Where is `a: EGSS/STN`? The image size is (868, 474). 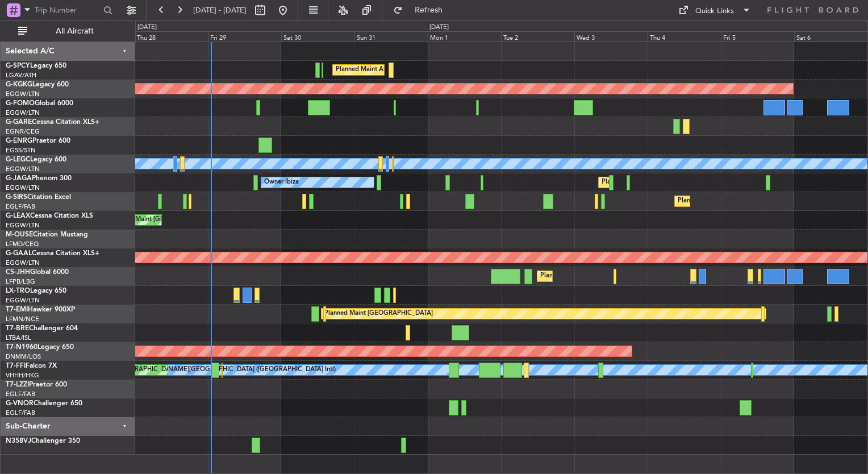 a: EGSS/STN is located at coordinates (21, 150).